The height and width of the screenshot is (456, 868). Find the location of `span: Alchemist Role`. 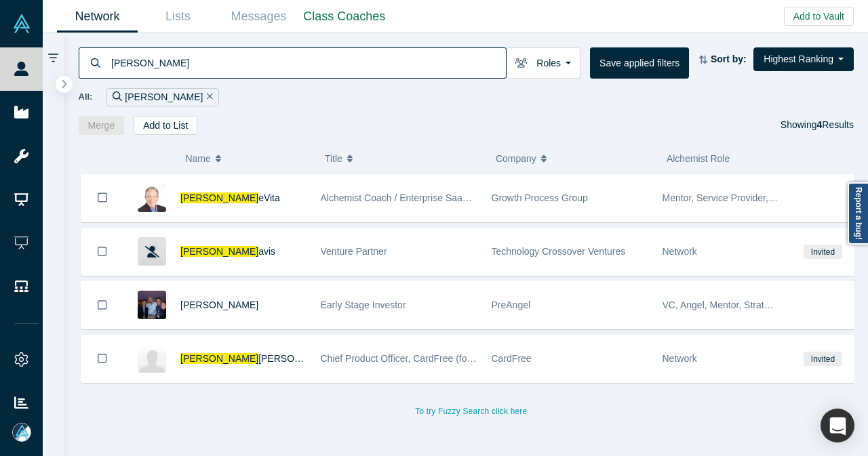

span: Alchemist Role is located at coordinates (698, 158).